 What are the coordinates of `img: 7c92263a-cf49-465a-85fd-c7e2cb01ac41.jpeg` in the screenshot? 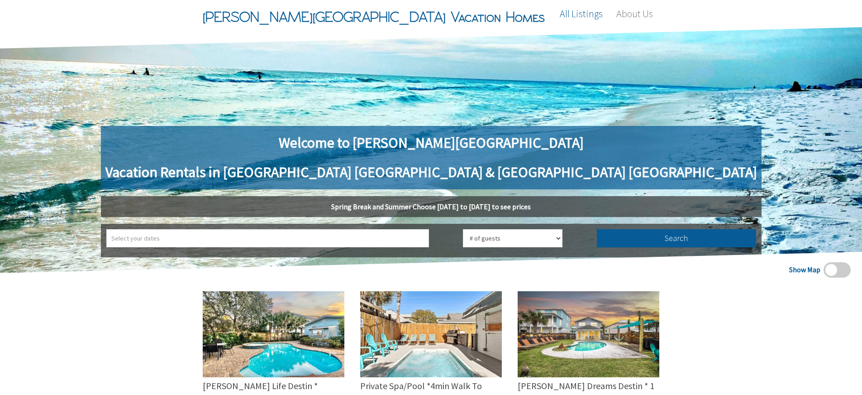 It's located at (431, 334).